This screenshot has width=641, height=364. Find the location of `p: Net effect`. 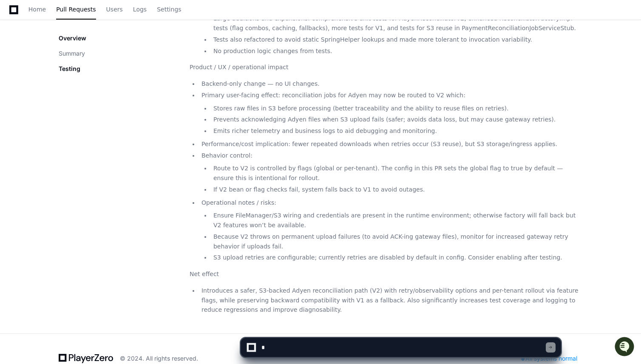

p: Net effect is located at coordinates (386, 274).